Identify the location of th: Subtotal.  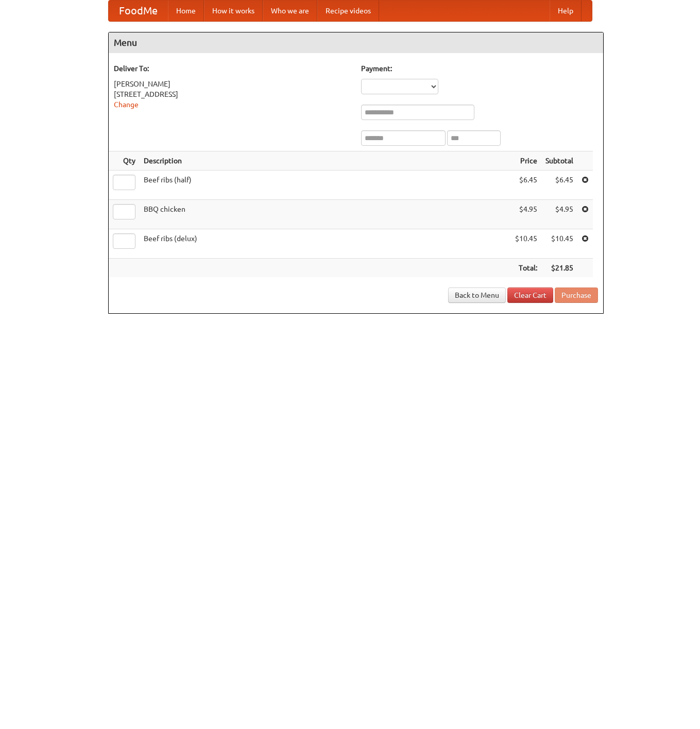
(559, 161).